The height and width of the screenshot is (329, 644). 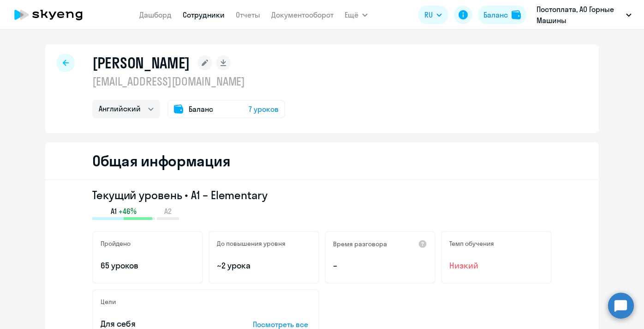 I want to click on h5: Пройдено, so click(x=116, y=243).